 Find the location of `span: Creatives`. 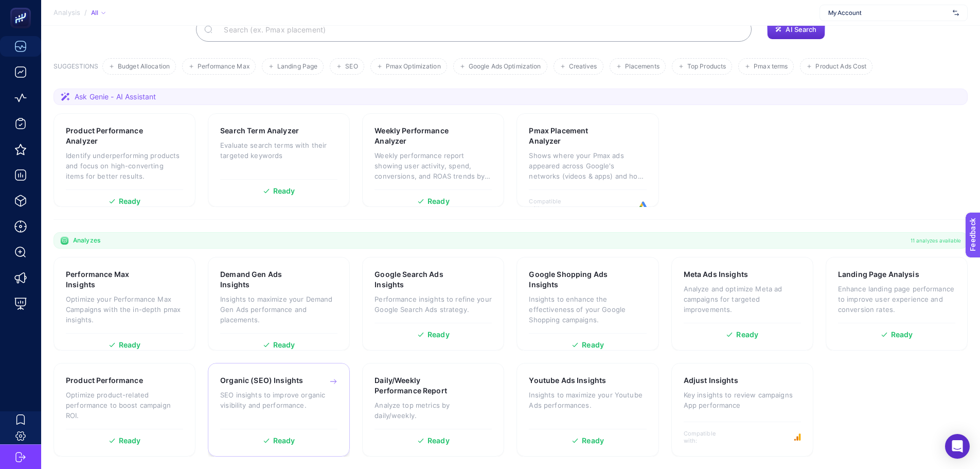

span: Creatives is located at coordinates (583, 66).